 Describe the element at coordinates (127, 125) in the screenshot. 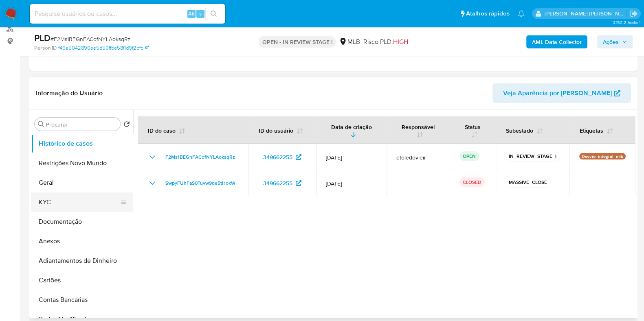

I see `button: Retornar ao pedido padrão` at that location.